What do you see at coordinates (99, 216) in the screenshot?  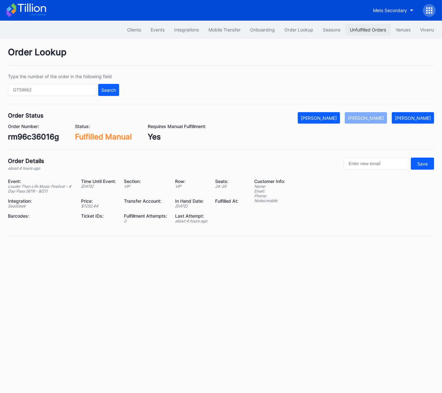 I see `div: Ticket IDs:` at bounding box center [99, 216].